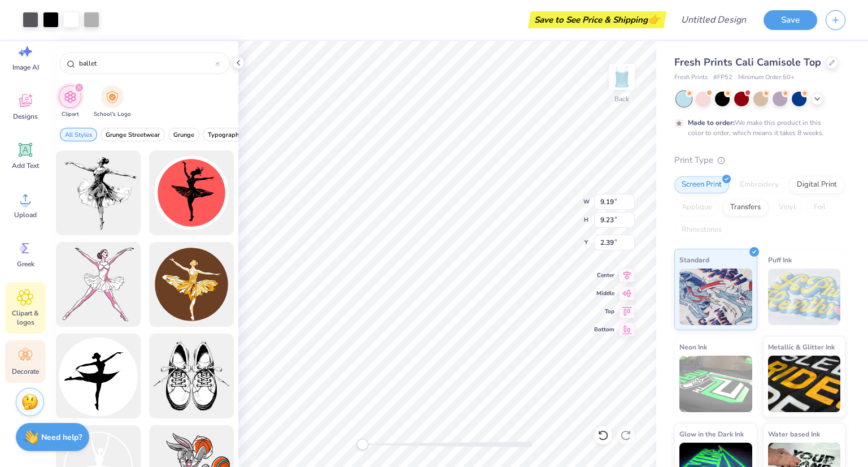  I want to click on img: Metallic & Glitter Ink, so click(804, 384).